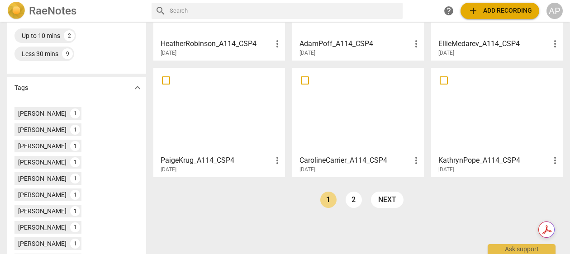  Describe the element at coordinates (500, 11) in the screenshot. I see `span: Add recording` at that location.